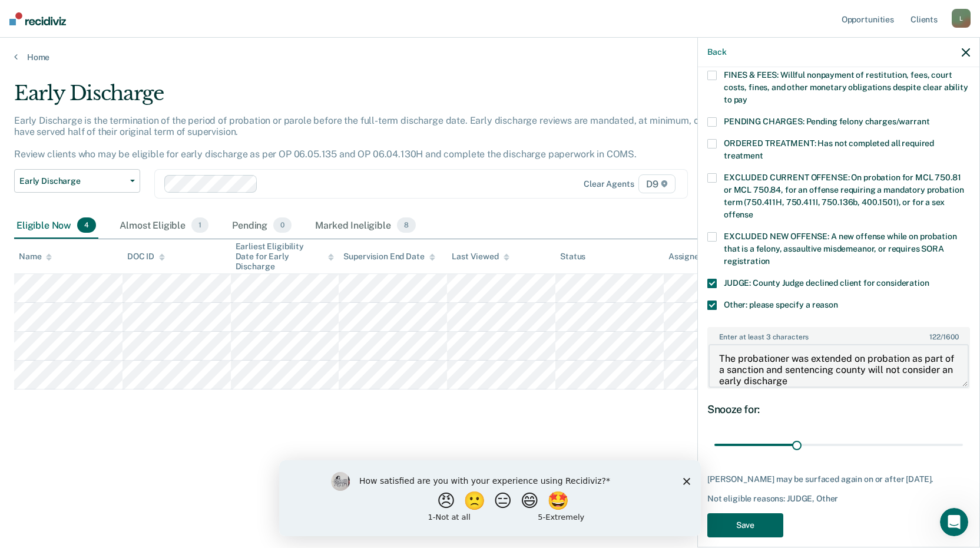 This screenshot has height=548, width=980. I want to click on span: D9, so click(656, 184).